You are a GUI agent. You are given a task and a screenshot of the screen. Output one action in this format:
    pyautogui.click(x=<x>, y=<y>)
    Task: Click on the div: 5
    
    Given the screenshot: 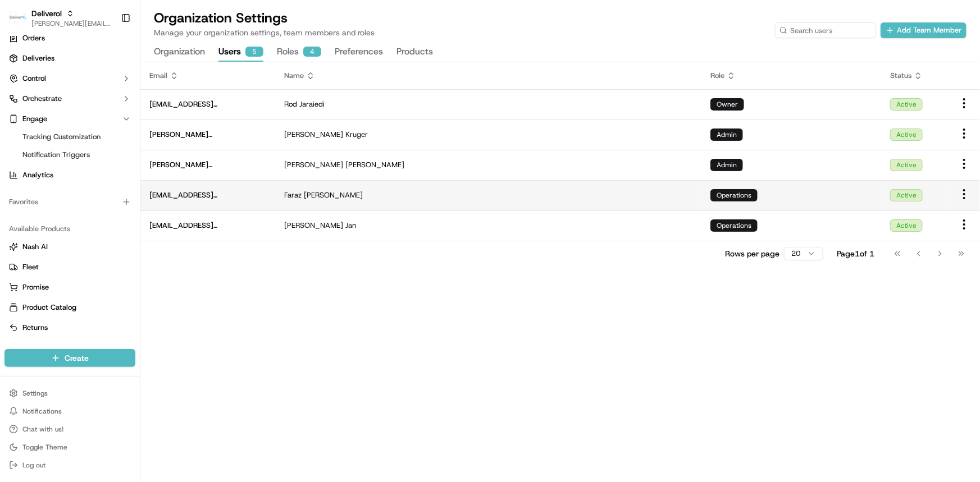 What is the action you would take?
    pyautogui.click(x=254, y=52)
    